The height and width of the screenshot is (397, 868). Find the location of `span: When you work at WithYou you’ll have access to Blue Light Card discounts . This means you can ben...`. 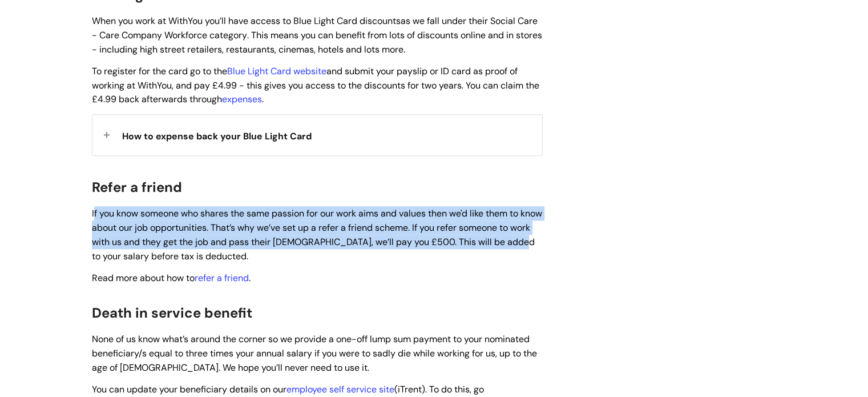

span: When you work at WithYou you’ll have access to Blue Light Card discounts . This means you can ben... is located at coordinates (317, 35).